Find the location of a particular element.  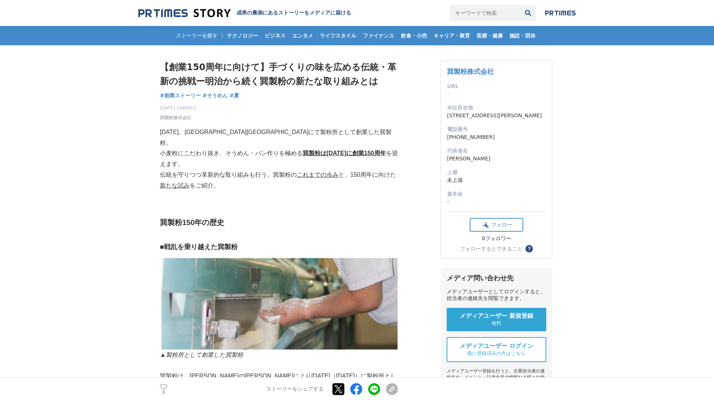

span: 医療・健康 is located at coordinates (490, 36).